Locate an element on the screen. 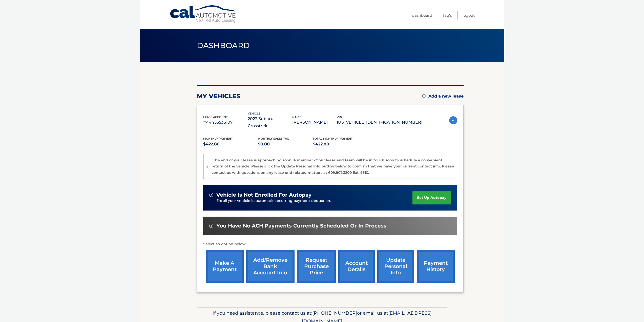  a: FAQ's is located at coordinates (447, 15).